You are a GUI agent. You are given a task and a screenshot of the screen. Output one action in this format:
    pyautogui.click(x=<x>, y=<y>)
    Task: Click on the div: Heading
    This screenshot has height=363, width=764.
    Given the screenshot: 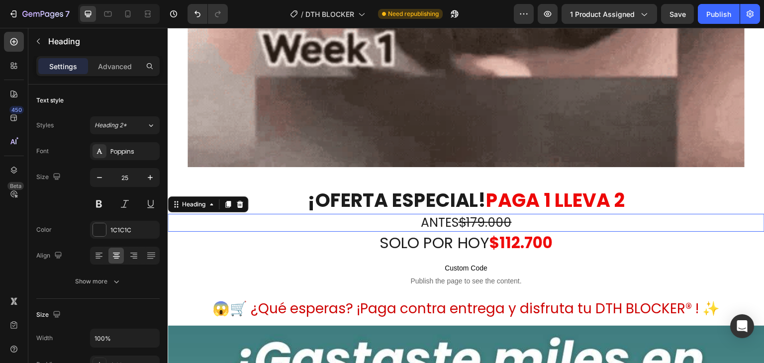 What is the action you would take?
    pyautogui.click(x=26, y=177)
    